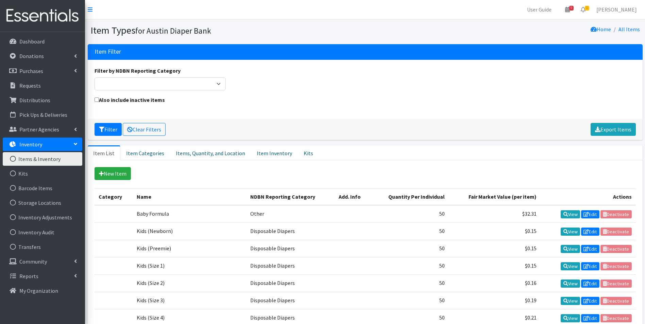 The height and width of the screenshot is (324, 645). What do you see at coordinates (409, 197) in the screenshot?
I see `th: Quantity Per Individual` at bounding box center [409, 197].